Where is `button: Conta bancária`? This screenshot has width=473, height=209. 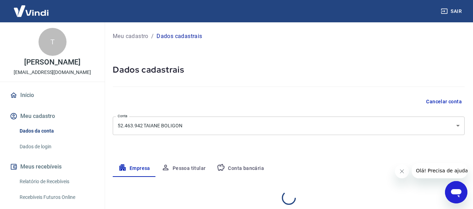
button: Conta bancária is located at coordinates (240, 169).